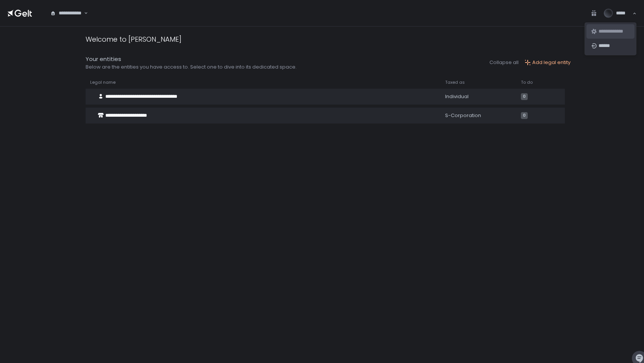  Describe the element at coordinates (66, 14) in the screenshot. I see `div: Search for option` at that location.